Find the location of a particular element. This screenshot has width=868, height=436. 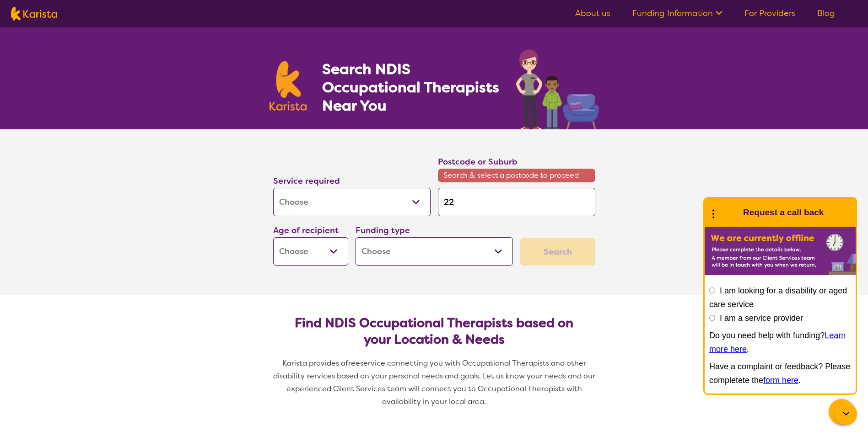

p: Do you need help with funding? . is located at coordinates (780, 342).